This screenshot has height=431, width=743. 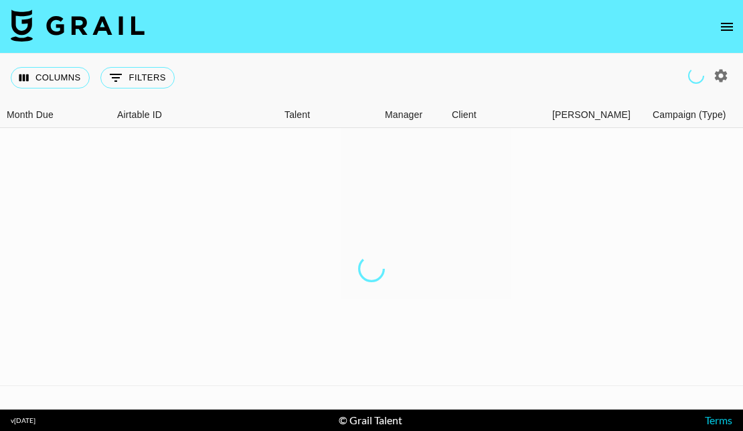 I want to click on span: Refreshing clients, managers, talent, users, campaigns..., so click(x=697, y=76).